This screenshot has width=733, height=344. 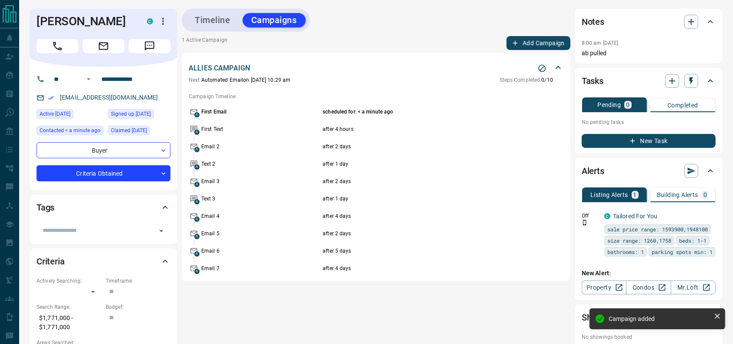 I want to click on a: Mr.Loft, so click(x=693, y=287).